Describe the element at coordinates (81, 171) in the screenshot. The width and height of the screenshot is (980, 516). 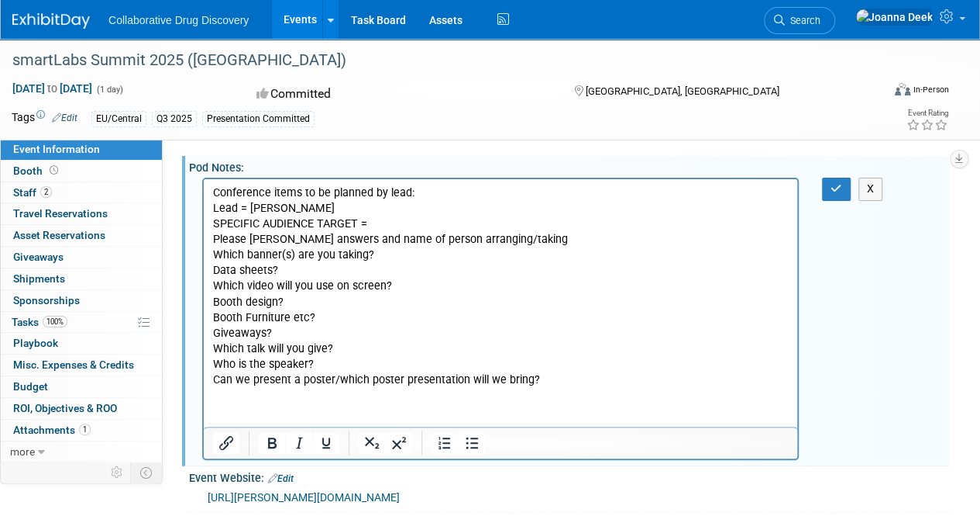
I see `a: Booth` at that location.